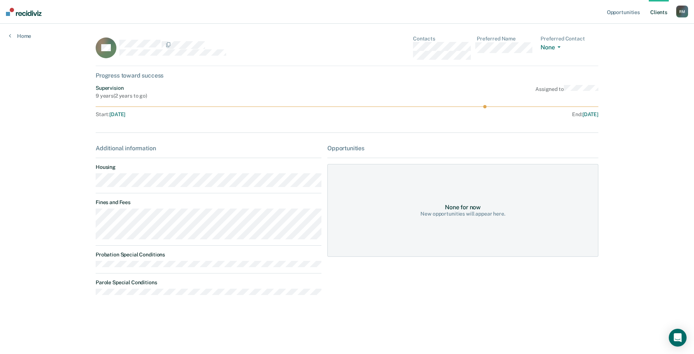 The width and height of the screenshot is (694, 354). I want to click on dt: Preferred Contact, so click(570, 39).